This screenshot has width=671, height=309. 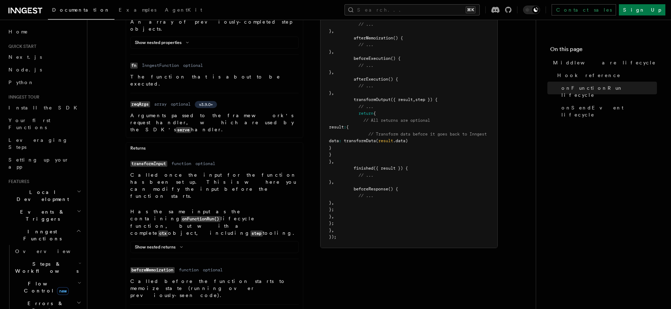 What do you see at coordinates (23, 97) in the screenshot?
I see `span: Inngest tour` at bounding box center [23, 97].